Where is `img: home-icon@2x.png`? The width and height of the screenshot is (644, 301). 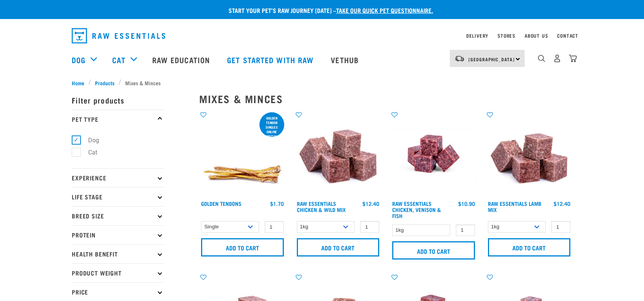
img: home-icon@2x.png is located at coordinates (573, 58).